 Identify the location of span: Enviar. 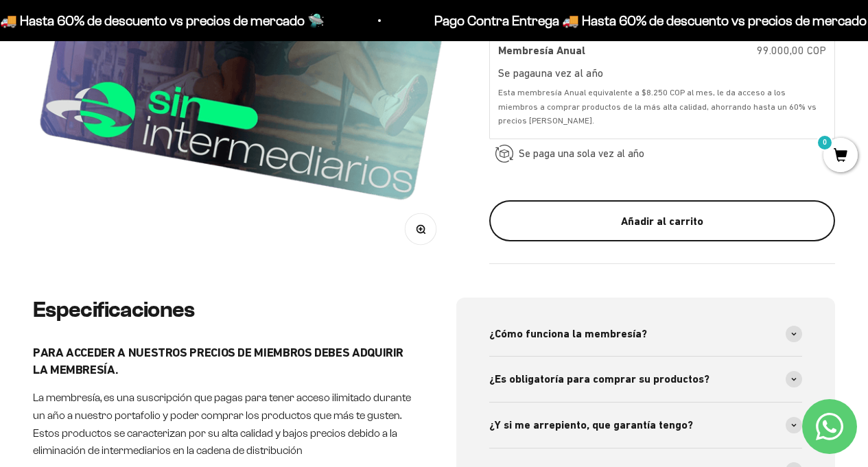
(254, 217).